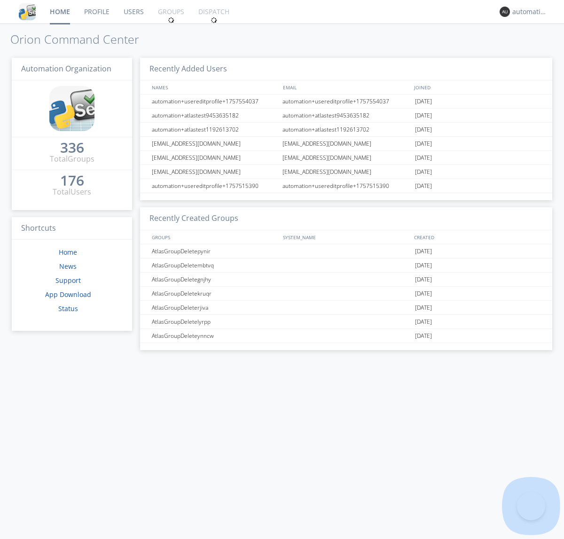 Image resolution: width=564 pixels, height=539 pixels. Describe the element at coordinates (68, 294) in the screenshot. I see `a: App Download` at that location.